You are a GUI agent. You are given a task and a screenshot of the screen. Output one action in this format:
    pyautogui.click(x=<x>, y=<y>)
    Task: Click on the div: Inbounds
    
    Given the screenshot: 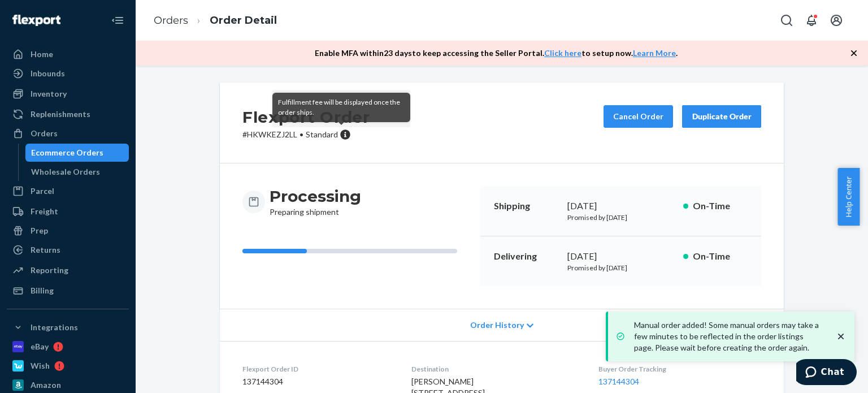 What is the action you would take?
    pyautogui.click(x=47, y=74)
    